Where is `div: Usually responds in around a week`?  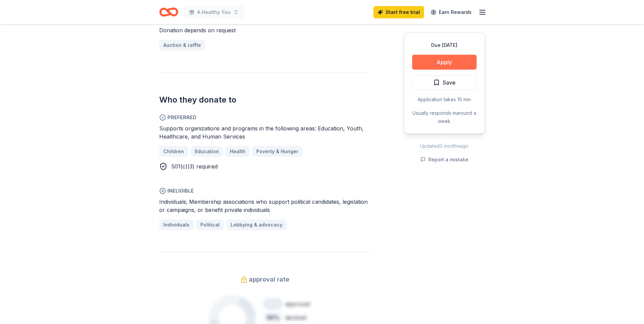 div: Usually responds in around a week is located at coordinates (444, 117).